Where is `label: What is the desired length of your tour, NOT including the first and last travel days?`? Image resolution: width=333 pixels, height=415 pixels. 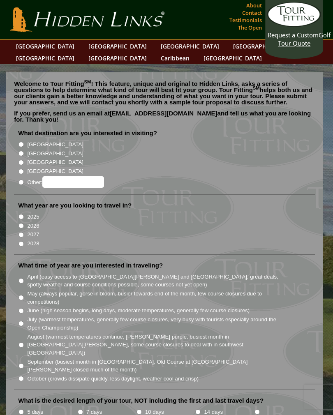 label: What is the desired length of your tour, NOT including the first and last travel days? is located at coordinates (140, 400).